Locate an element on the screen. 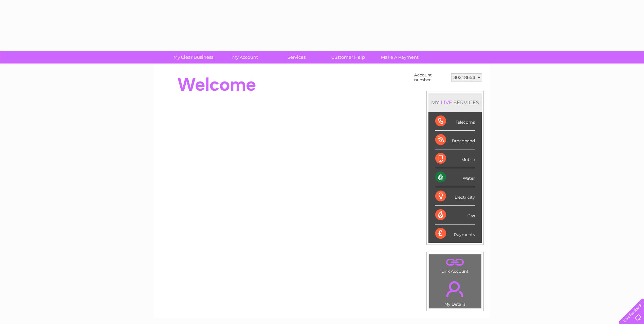 The width and height of the screenshot is (644, 324). a: Customer Help is located at coordinates (348, 57).